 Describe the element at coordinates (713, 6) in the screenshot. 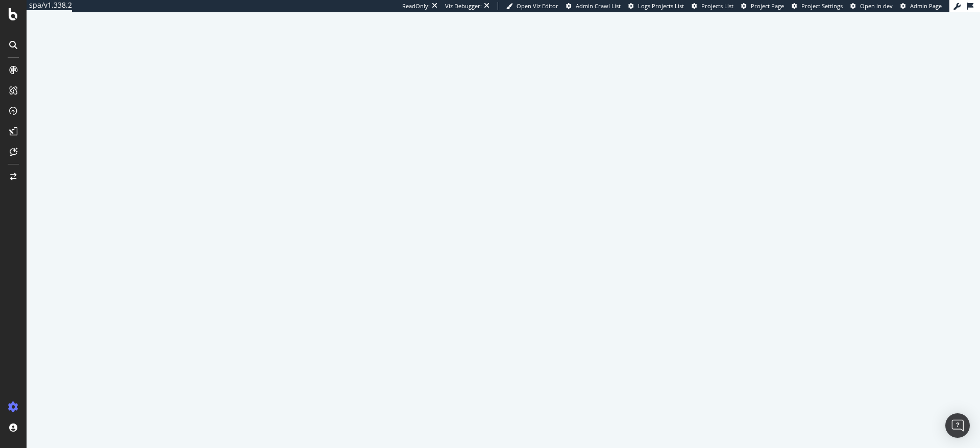

I see `a: Projects List` at that location.